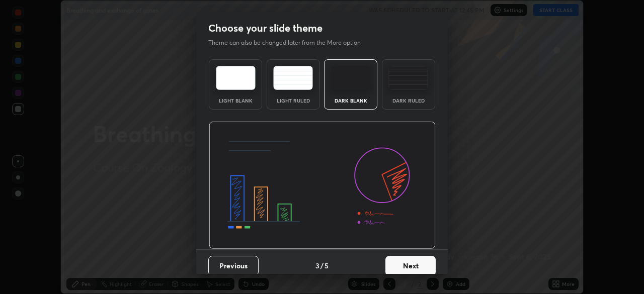 This screenshot has height=294, width=644. I want to click on img: lightTheme.e5ed3b09.svg, so click(236, 78).